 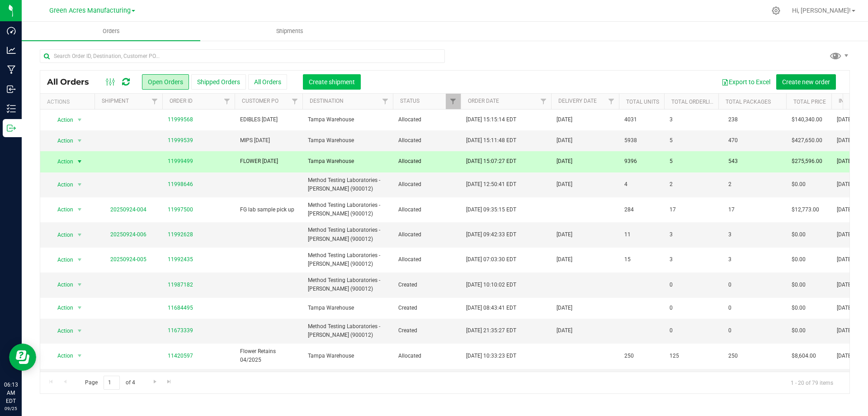 I want to click on span: Flower Retains 04/2025, so click(x=269, y=355).